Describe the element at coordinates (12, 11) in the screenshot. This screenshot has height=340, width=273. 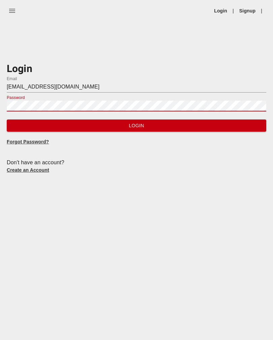
I see `button: menu` at that location.